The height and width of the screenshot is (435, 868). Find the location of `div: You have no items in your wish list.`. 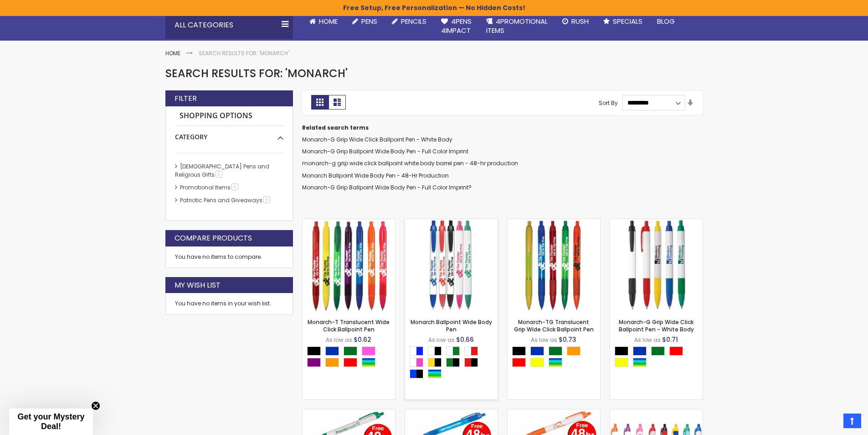

div: You have no items in your wish list. is located at coordinates (229, 303).